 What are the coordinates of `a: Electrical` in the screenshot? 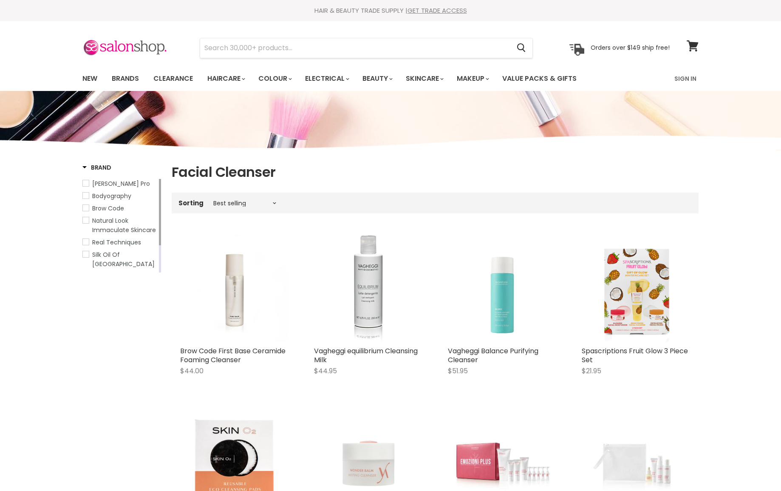 It's located at (326, 79).